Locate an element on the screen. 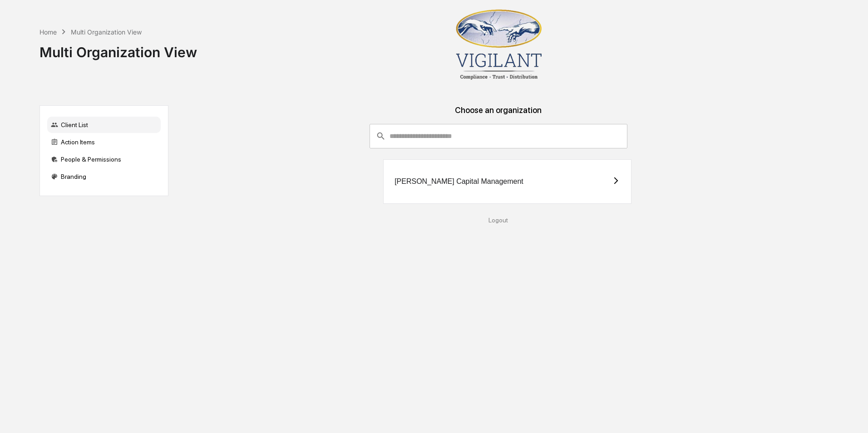 This screenshot has height=433, width=868. div: Client List is located at coordinates (104, 125).